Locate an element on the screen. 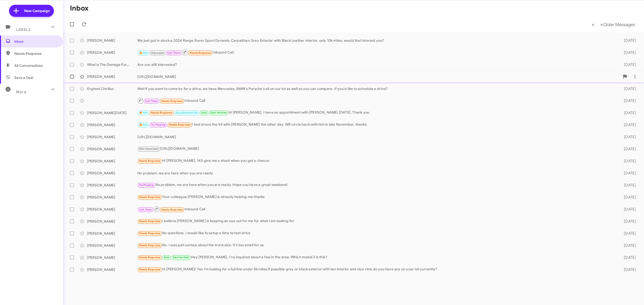 This screenshot has width=644, height=305. span: New Campaign is located at coordinates (37, 11).